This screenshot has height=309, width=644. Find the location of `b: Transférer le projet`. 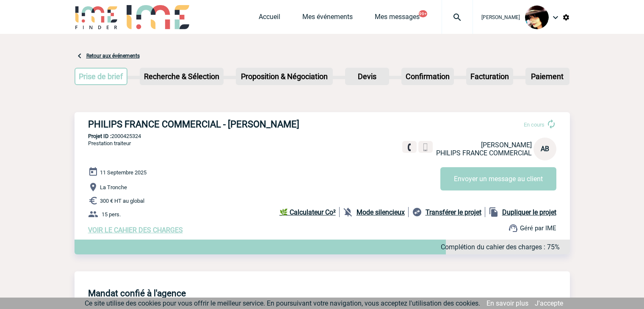

b: Transférer le projet is located at coordinates (454, 212).